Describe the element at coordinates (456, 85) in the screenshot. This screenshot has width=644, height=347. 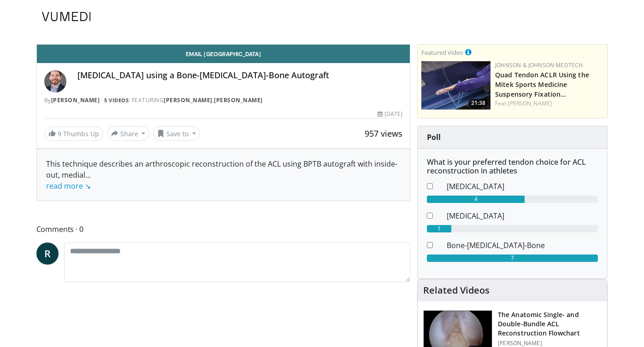
I see `img: b78fd9da-dc16-4fd1-a89d-538d899827f1.150x105_q85_crop-smart_upscale.jpg` at that location.